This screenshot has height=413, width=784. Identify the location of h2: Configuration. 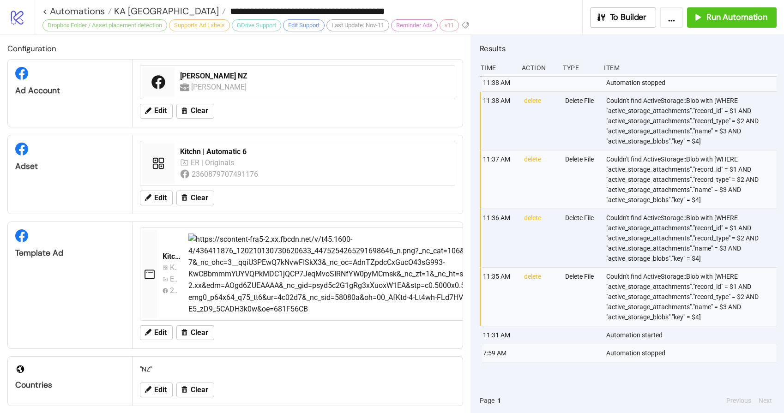
(235, 48).